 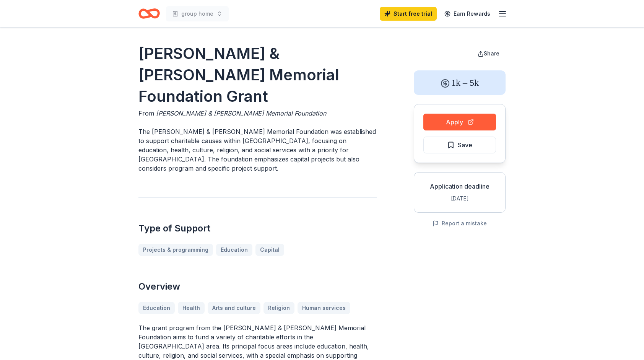 I want to click on div: From, so click(x=258, y=113).